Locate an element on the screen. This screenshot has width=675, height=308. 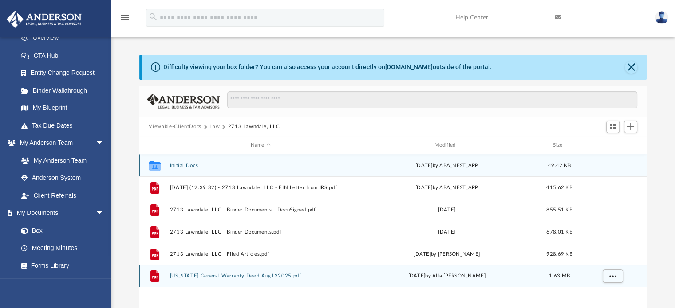
button: 2713 Lawndale, LLC is located at coordinates (253, 127).